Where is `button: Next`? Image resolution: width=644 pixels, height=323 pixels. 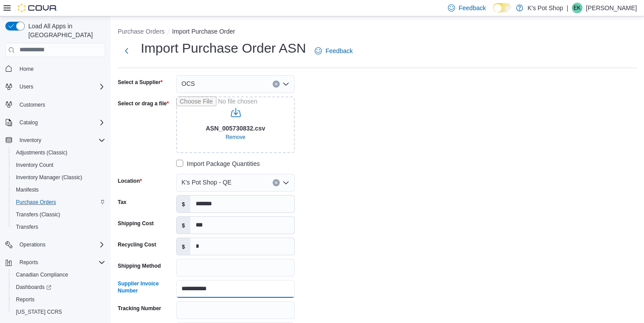 button: Next is located at coordinates (127, 51).